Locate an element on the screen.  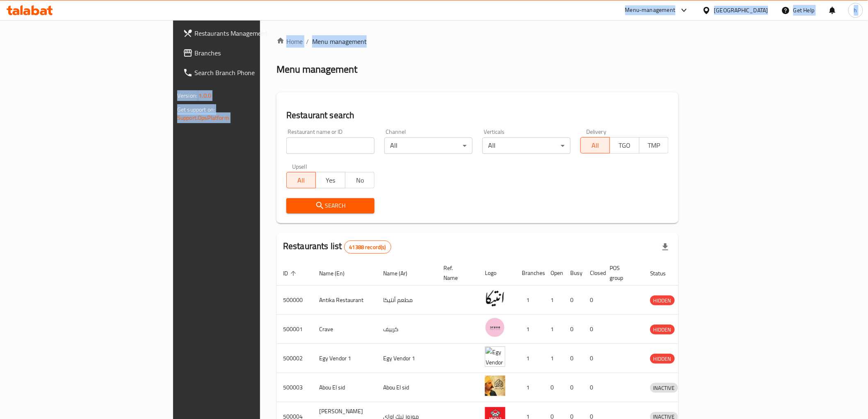
button: TGO is located at coordinates (624, 145).